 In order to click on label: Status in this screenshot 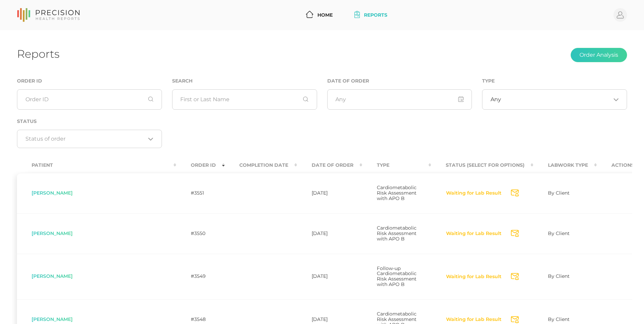, I will do `click(27, 121)`.